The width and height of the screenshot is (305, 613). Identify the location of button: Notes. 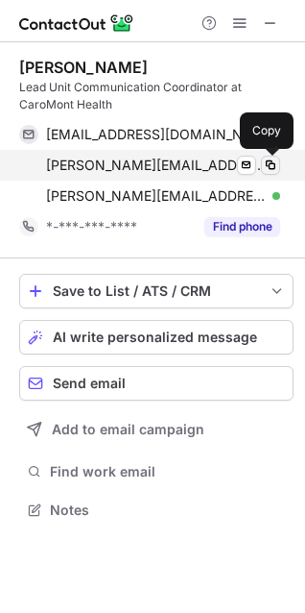
(157, 510).